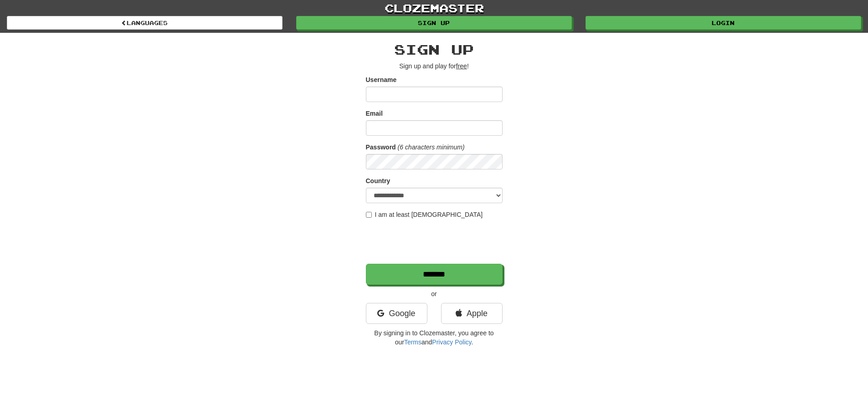  Describe the element at coordinates (396, 314) in the screenshot. I see `a: Google` at that location.